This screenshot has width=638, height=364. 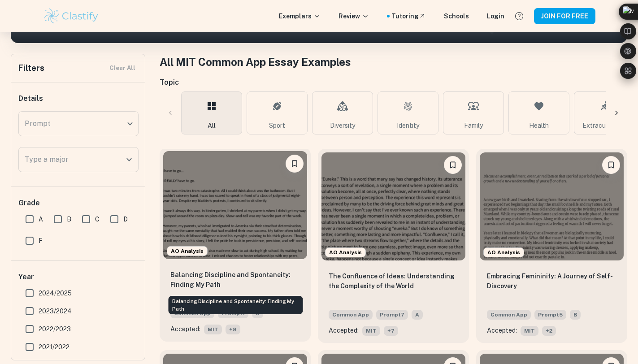 I want to click on span: 2022/2023, so click(x=55, y=329).